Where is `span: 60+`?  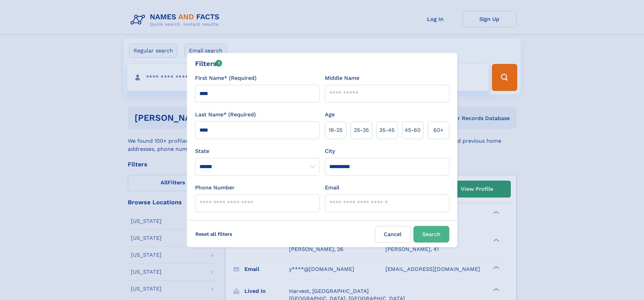
span: 60+ is located at coordinates (438, 130).